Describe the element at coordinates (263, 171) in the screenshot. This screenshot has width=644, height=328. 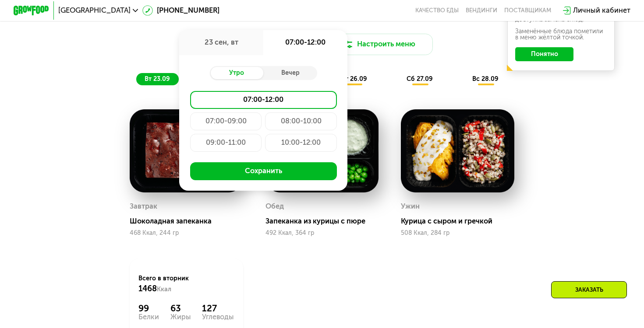
I see `button: Сохранить` at that location.